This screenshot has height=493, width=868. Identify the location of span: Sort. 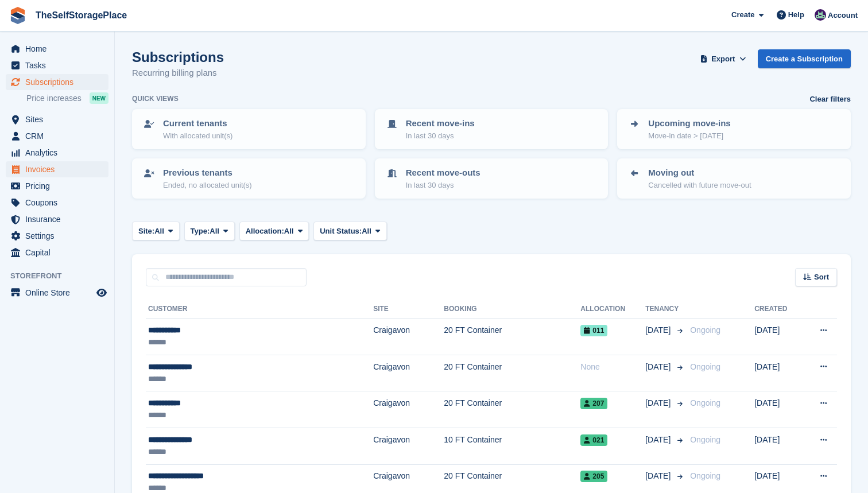
(822, 277).